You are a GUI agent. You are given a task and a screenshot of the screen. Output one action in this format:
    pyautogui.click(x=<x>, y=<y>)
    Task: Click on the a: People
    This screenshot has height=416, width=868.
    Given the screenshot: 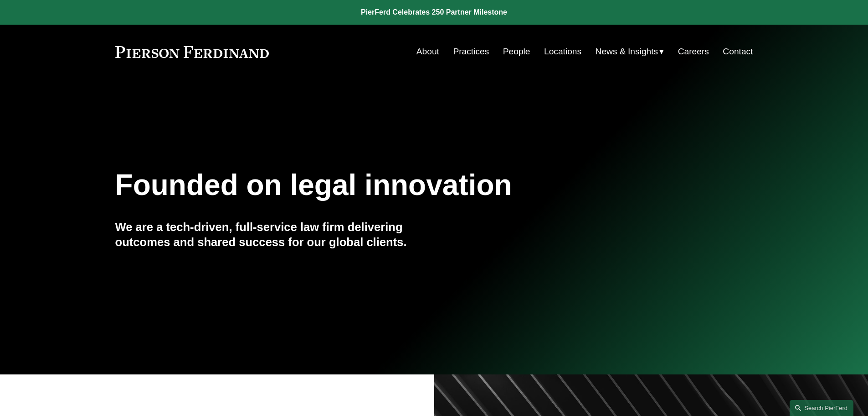 What is the action you would take?
    pyautogui.click(x=517, y=52)
    